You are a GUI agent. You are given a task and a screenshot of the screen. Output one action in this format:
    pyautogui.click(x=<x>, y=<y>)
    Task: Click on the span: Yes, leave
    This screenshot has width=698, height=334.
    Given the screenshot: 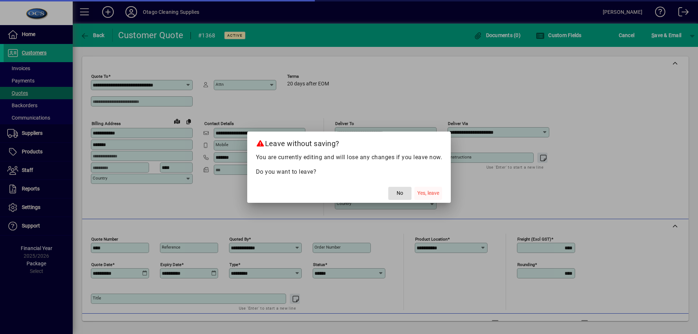 What is the action you would take?
    pyautogui.click(x=428, y=193)
    